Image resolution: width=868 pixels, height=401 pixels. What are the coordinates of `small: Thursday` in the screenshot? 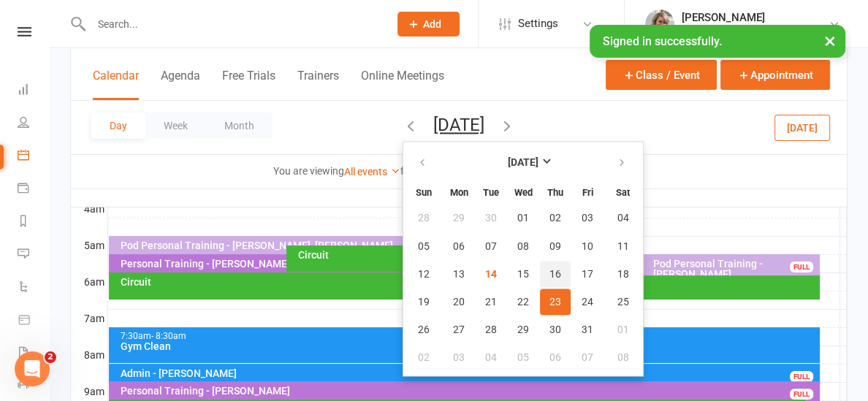 It's located at (555, 192).